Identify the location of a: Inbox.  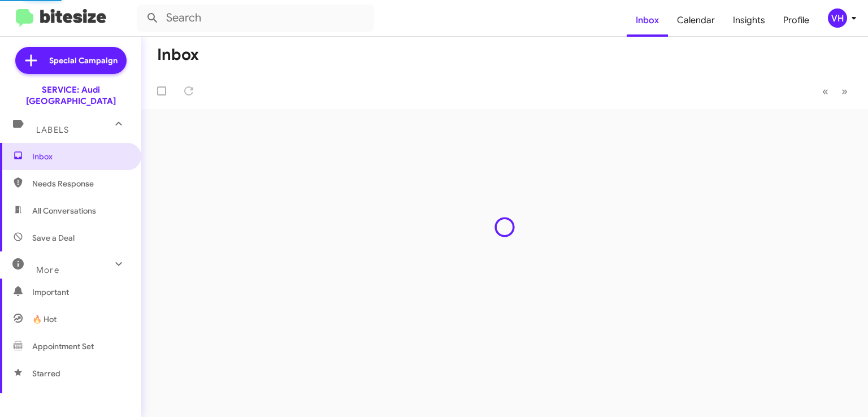
(647, 20).